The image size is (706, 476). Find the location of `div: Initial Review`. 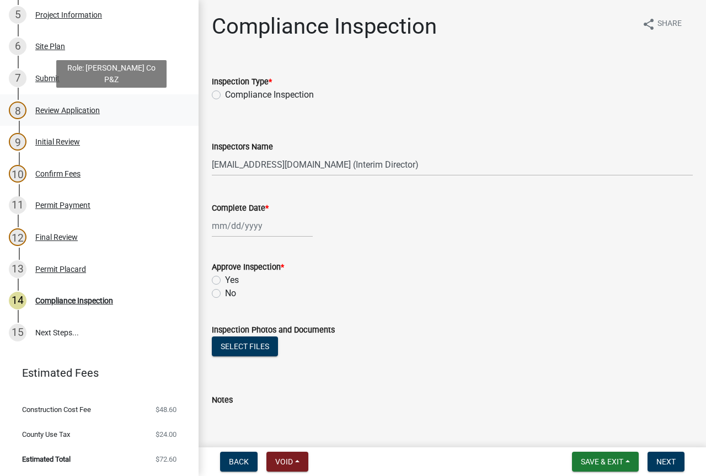

div: Initial Review is located at coordinates (57, 142).